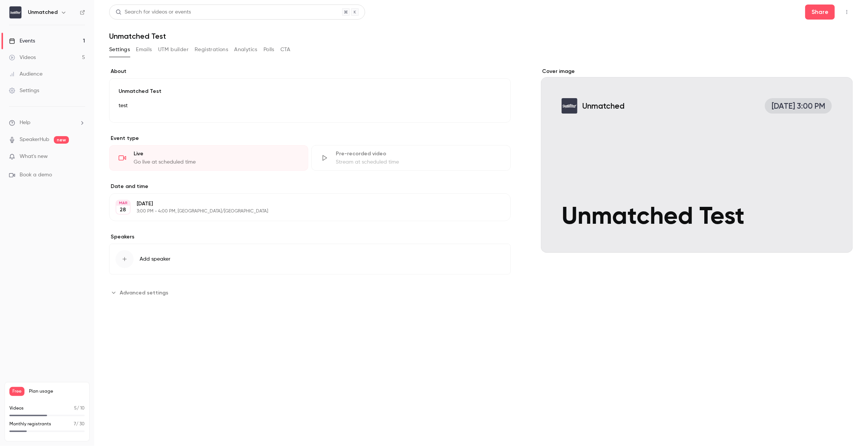 The width and height of the screenshot is (868, 446). Describe the element at coordinates (155, 259) in the screenshot. I see `span: Add speaker` at that location.